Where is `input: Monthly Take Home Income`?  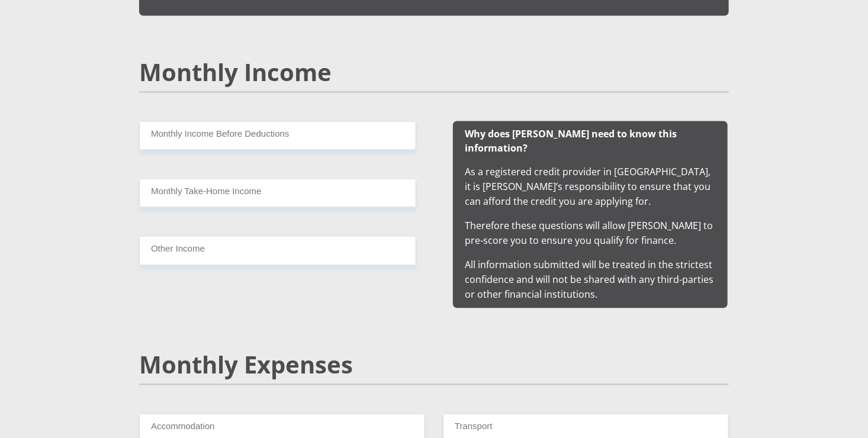
input: Monthly Take Home Income is located at coordinates (278, 192).